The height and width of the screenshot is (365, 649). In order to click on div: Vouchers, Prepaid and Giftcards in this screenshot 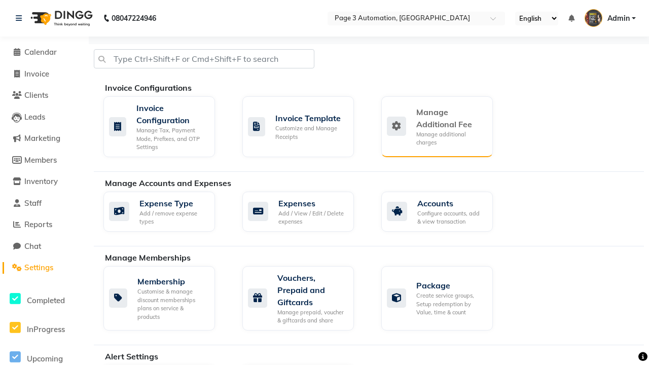, I will do `click(311, 290)`.